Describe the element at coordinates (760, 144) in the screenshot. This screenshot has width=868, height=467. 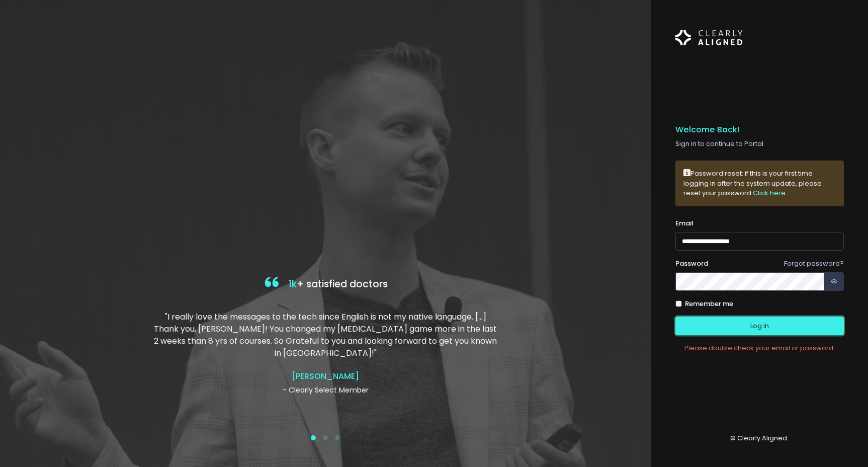
I see `p: Sign in to continue to Portal.` at that location.